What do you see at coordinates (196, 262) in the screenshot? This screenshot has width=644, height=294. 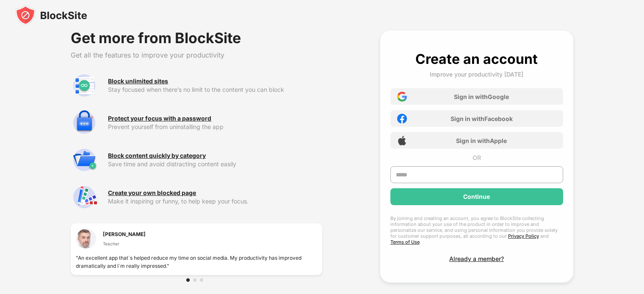 I see `div: "An excellent app that`s helped reduce my time on social media. My productivity has improved dram...` at bounding box center [196, 262].